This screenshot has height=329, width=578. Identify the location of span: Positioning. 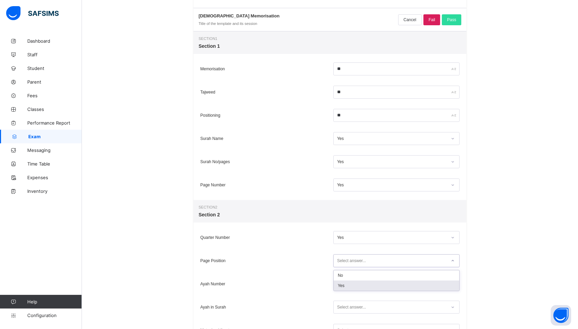
(210, 115).